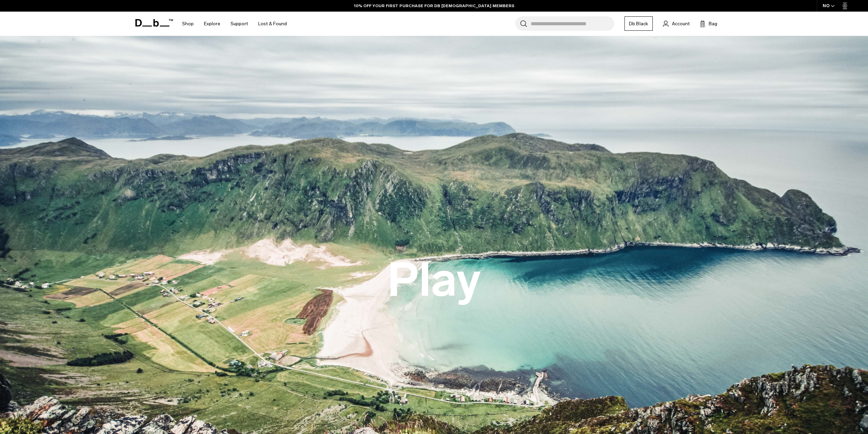  I want to click on a: Explore, so click(212, 24).